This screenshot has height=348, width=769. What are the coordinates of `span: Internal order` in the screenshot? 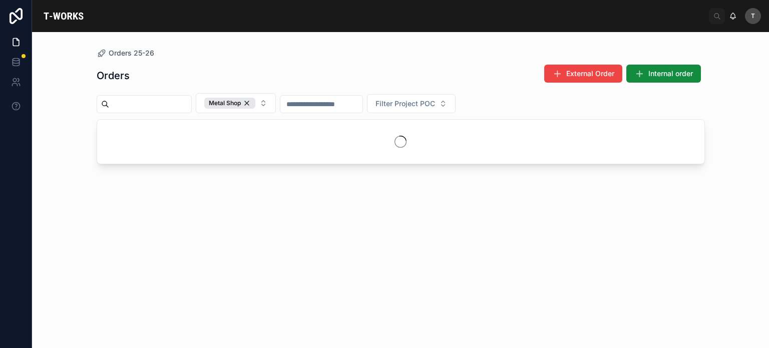 It's located at (671, 74).